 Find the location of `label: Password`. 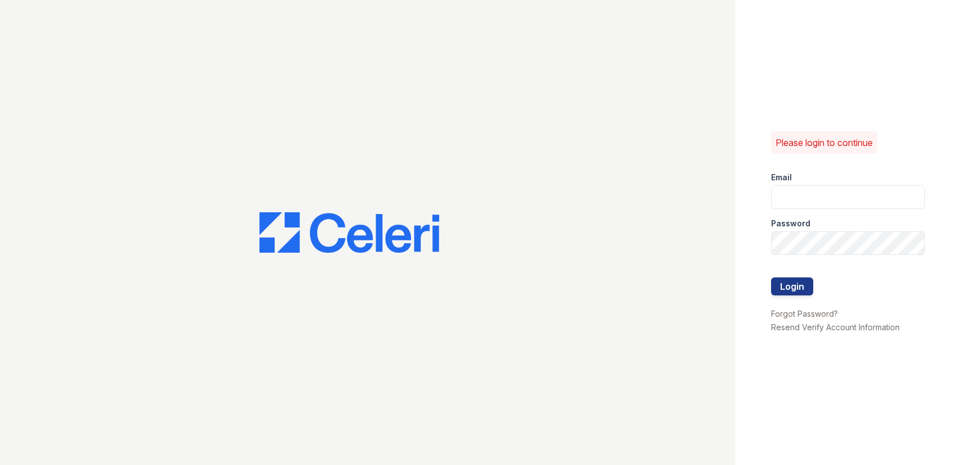

label: Password is located at coordinates (790, 224).